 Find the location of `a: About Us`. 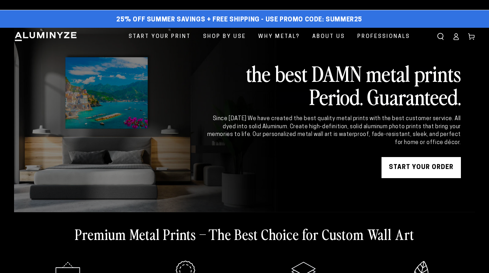

a: About Us is located at coordinates (329, 37).